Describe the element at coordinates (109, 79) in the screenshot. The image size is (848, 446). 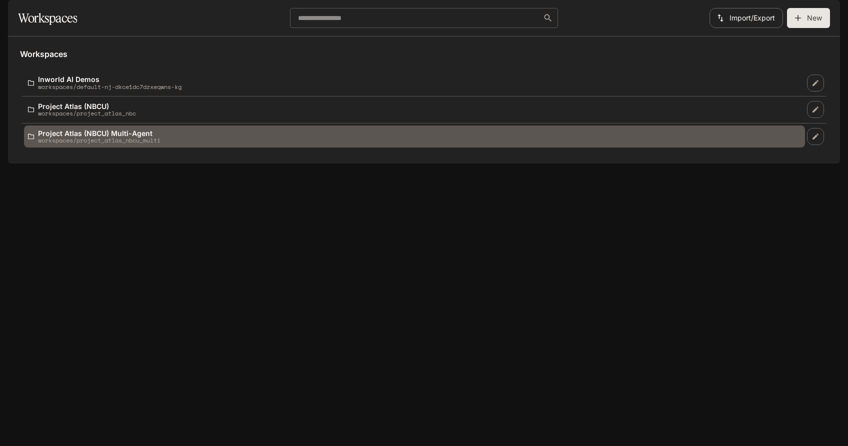
I see `p: Inworld AI Demos` at that location.